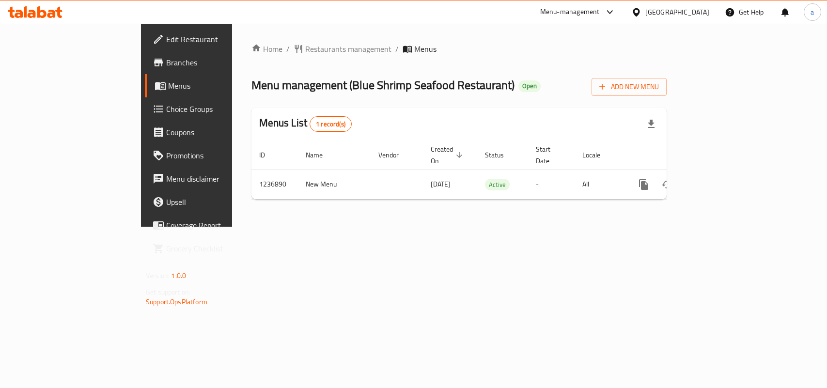 This screenshot has width=827, height=388. Describe the element at coordinates (651, 124) in the screenshot. I see `div: Export file` at that location.